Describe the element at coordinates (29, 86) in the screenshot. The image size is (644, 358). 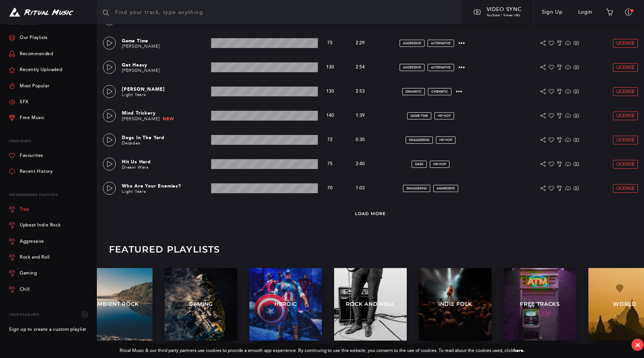
I see `a: Most Popular` at that location.